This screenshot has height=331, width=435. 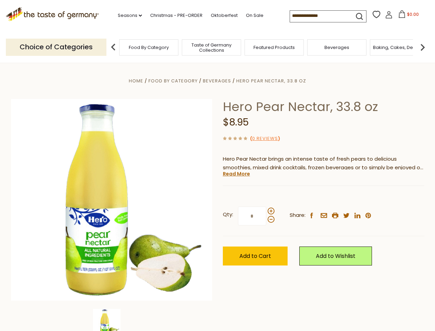 What do you see at coordinates (224, 15) in the screenshot?
I see `a: Oktoberfest` at bounding box center [224, 15].